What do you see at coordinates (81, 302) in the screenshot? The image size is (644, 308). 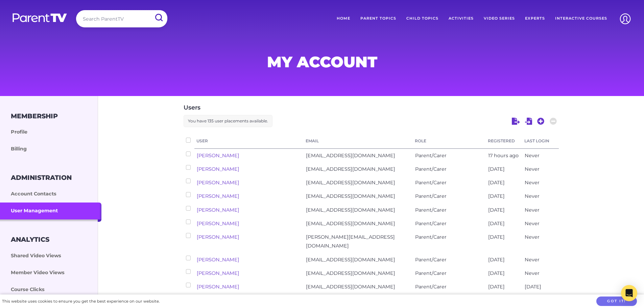 I see `div: This website uses cookies to ensure you get the best experience on our website.` at bounding box center [81, 302].